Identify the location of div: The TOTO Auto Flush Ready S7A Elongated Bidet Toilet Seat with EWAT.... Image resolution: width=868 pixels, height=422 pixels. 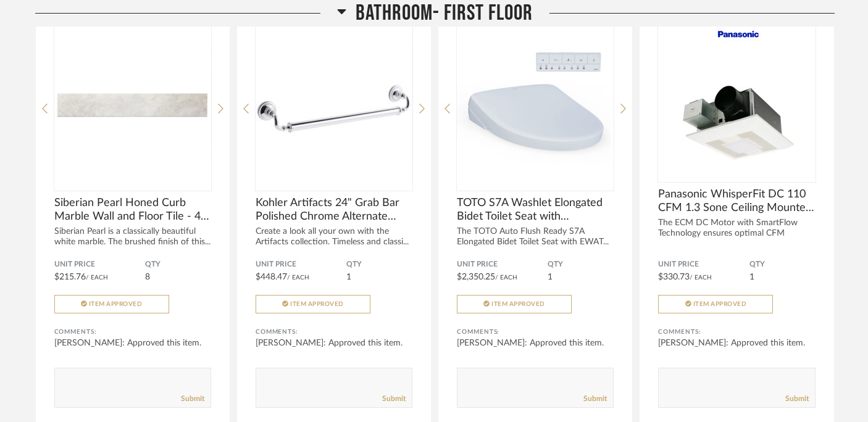
(535, 237).